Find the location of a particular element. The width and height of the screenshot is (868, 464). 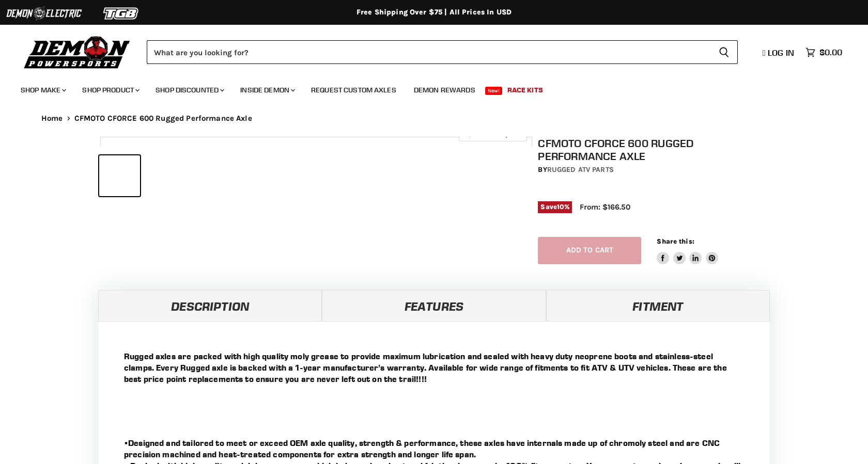

a: Demon Rewards is located at coordinates (444, 90).